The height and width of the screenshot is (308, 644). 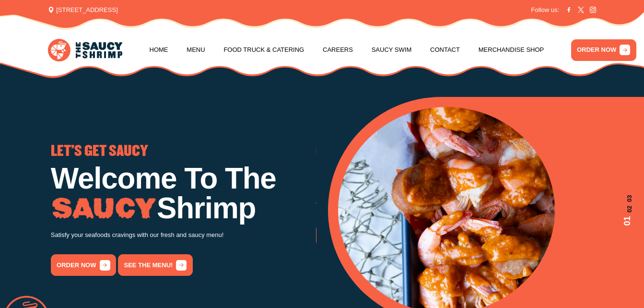 What do you see at coordinates (603, 50) in the screenshot?
I see `a: ORDER NOW` at bounding box center [603, 50].